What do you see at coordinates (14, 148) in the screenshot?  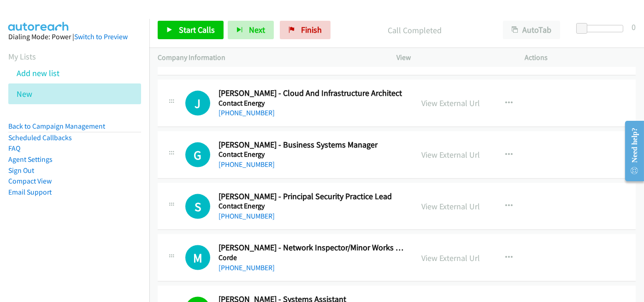 I see `a: FAQ` at bounding box center [14, 148].